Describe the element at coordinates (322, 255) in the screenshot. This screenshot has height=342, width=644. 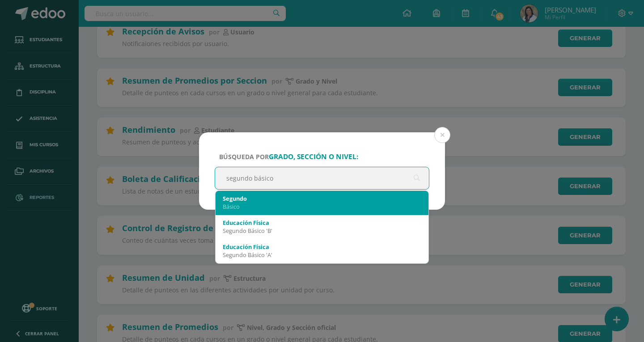
I see `div: Segundo Básico 'A'` at that location.